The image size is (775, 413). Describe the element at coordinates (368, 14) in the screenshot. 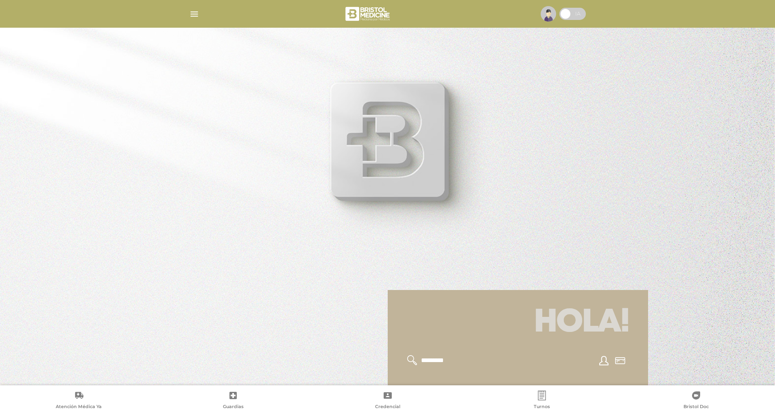

I see `img: bristol-medicine-blanco.png` at that location.